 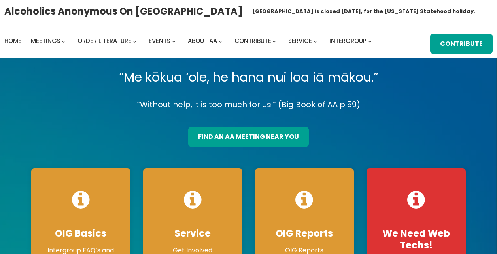 I want to click on a: Meetings, so click(x=45, y=41).